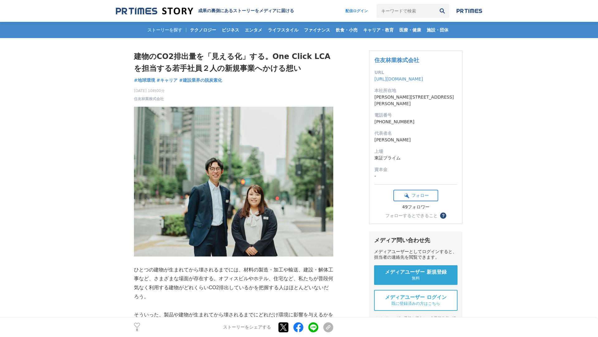  Describe the element at coordinates (379, 30) in the screenshot. I see `a: キャリア・教育` at that location.